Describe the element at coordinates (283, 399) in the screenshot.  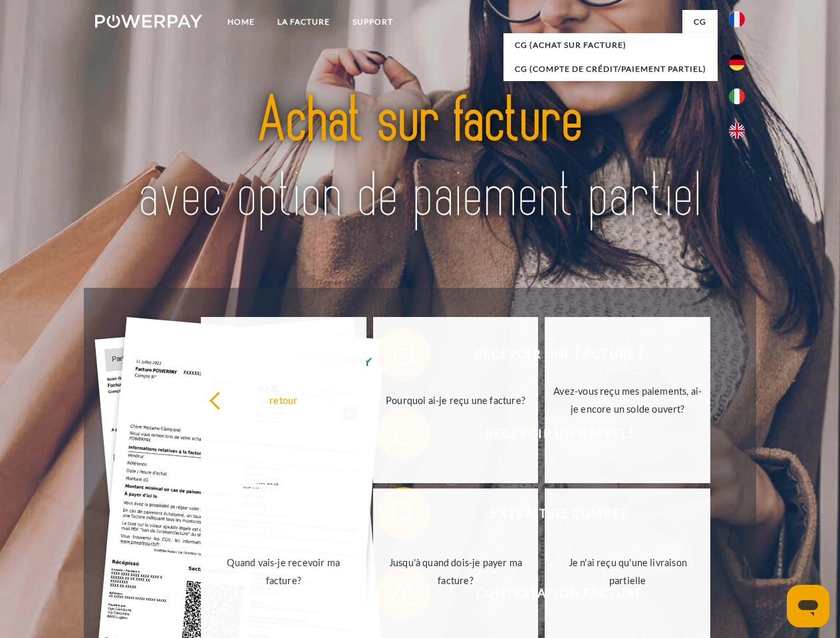
I see `div: retour` at that location.